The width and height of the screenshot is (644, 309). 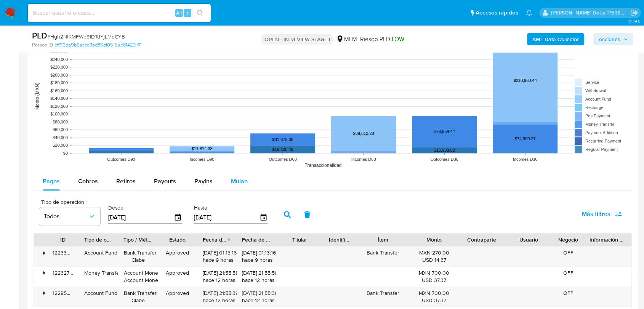 I want to click on span: # Hgh2NtKMFWp91DTdYjLMqCYB, so click(x=86, y=37).